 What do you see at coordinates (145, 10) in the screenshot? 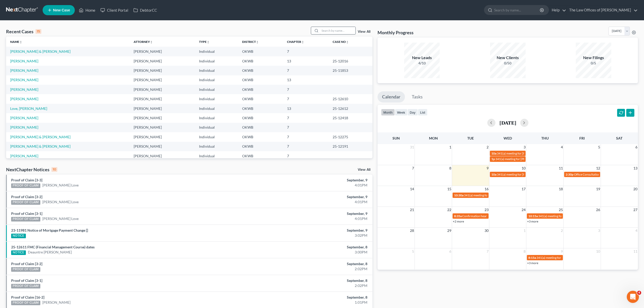
I see `a: DebtorCC` at bounding box center [145, 10].